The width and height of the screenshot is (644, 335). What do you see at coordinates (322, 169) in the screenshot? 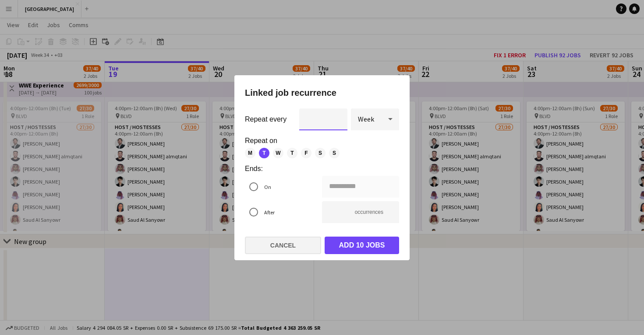
I see `label: Ends:` at bounding box center [322, 169].